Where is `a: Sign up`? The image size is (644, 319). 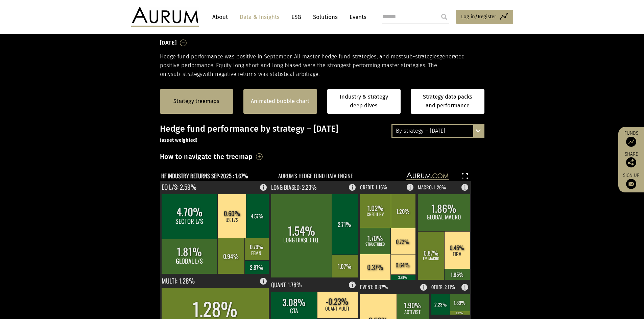 a: Sign up is located at coordinates (631, 180).